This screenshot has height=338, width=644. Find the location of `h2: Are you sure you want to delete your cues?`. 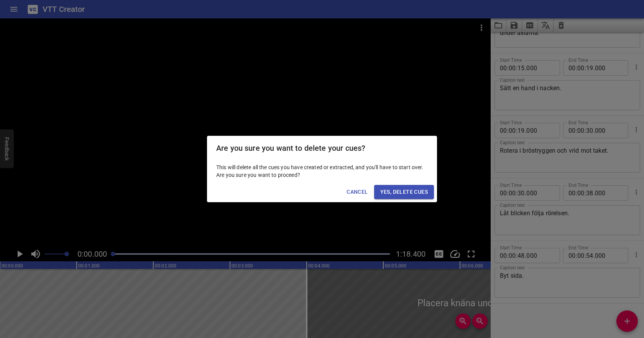

h2: Are you sure you want to delete your cues? is located at coordinates (322, 148).